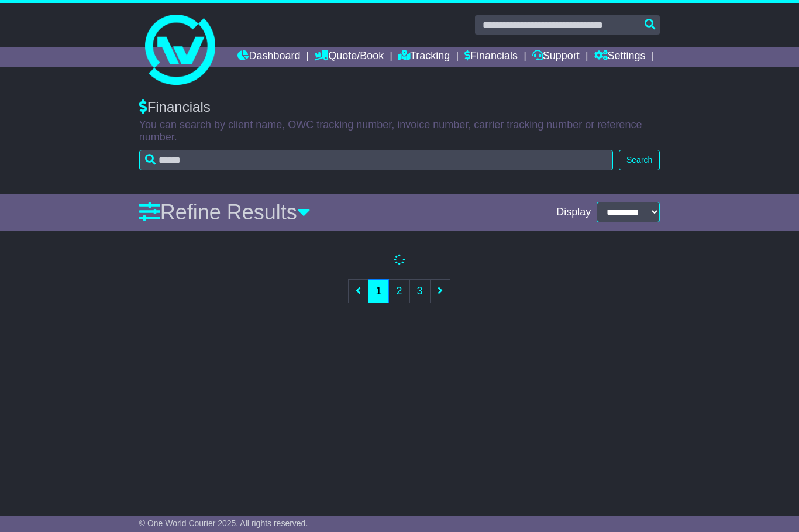 This screenshot has height=532, width=799. Describe the element at coordinates (399, 107) in the screenshot. I see `div: Financials` at that location.